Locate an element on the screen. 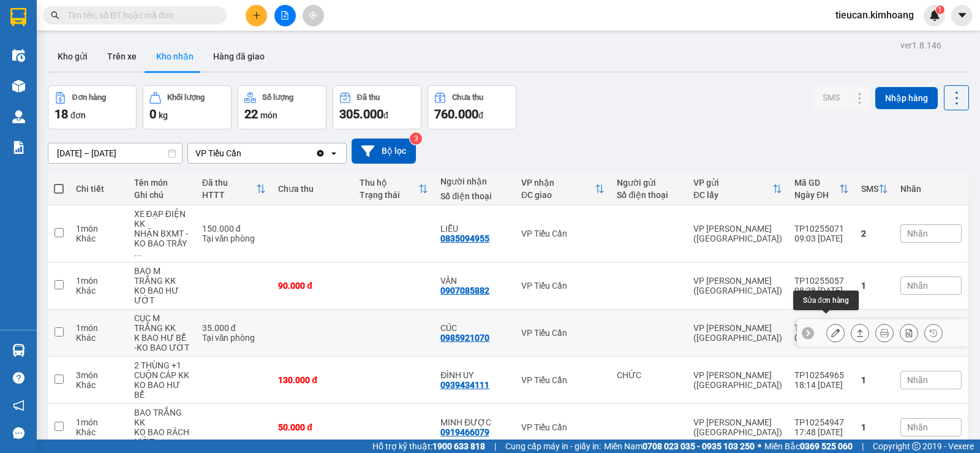 The image size is (980, 453). div: Số điện thoại is located at coordinates (648, 195).